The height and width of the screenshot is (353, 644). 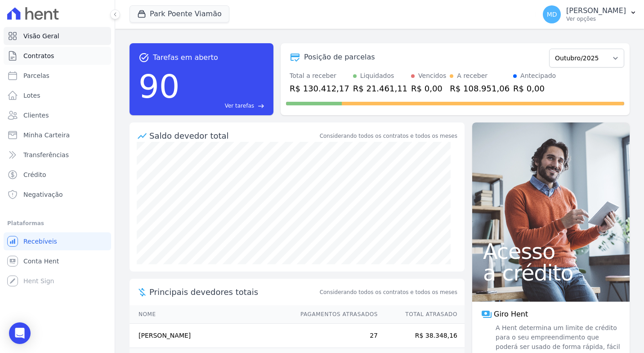 I want to click on div: Posição de parcelas, so click(x=339, y=57).